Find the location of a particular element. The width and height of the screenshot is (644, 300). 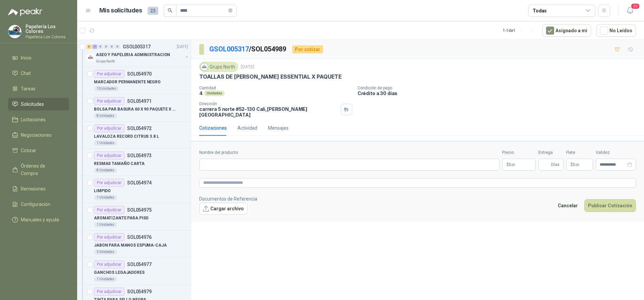

a: Por adjudicarSOL054972LAVALOZA RECORD CITRUS 3.8 L1 Unidades is located at coordinates (134, 135).